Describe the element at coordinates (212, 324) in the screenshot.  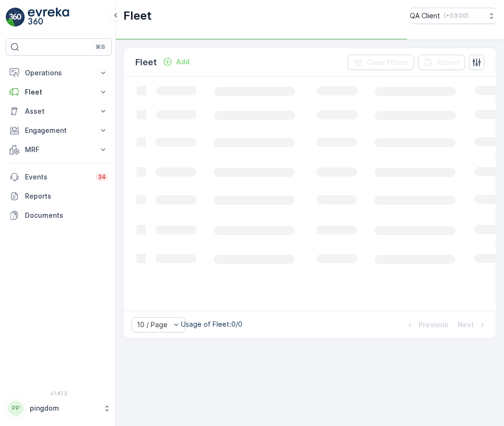
I see `p: Usage of Fleet : 0/0` at that location.